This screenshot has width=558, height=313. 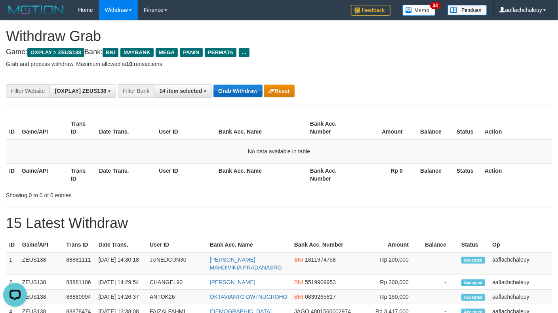 What do you see at coordinates (15, 15) in the screenshot?
I see `button: Open LiveChat chat widget` at bounding box center [15, 15].